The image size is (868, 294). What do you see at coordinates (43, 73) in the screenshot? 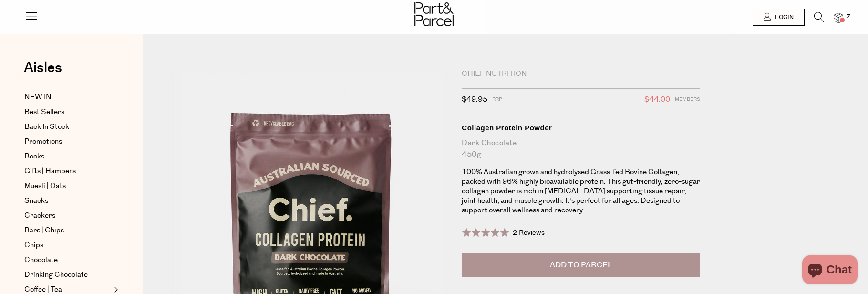
I see `a: Aisles` at bounding box center [43, 73].